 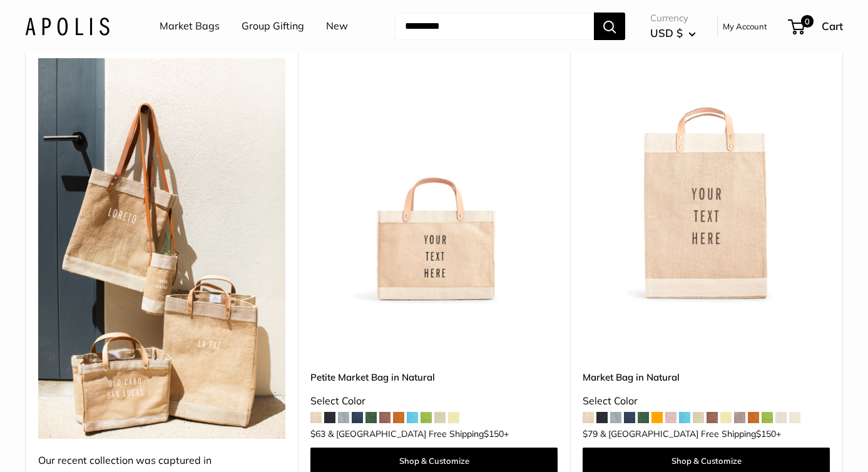 I want to click on a: New, so click(x=337, y=26).